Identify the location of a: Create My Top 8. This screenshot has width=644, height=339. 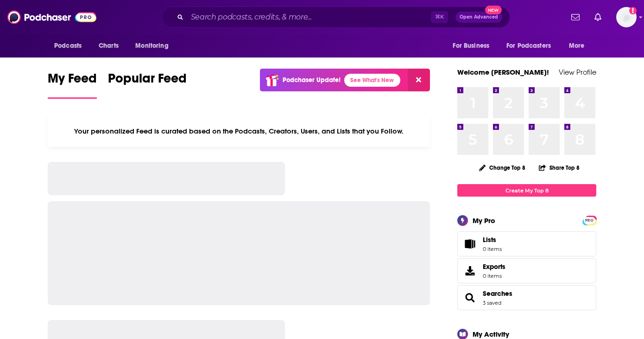
(527, 190).